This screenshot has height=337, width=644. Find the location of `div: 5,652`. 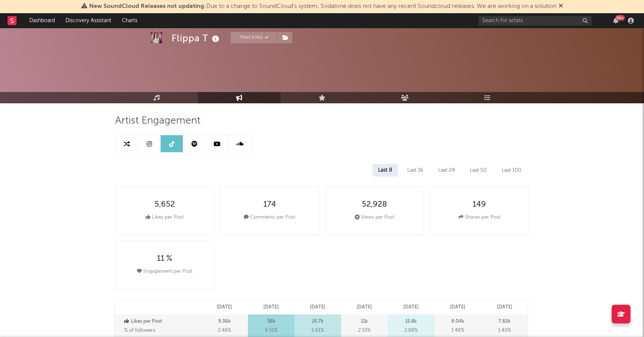

div: 5,652 is located at coordinates (165, 205).